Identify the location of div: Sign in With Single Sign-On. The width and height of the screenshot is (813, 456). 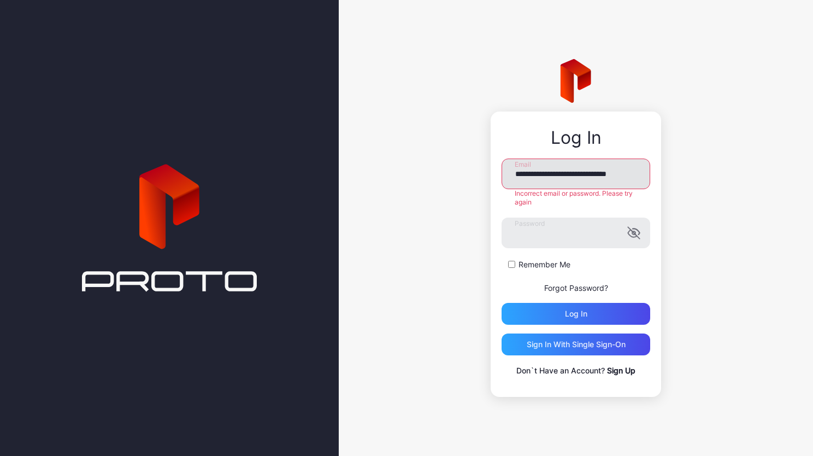
(576, 344).